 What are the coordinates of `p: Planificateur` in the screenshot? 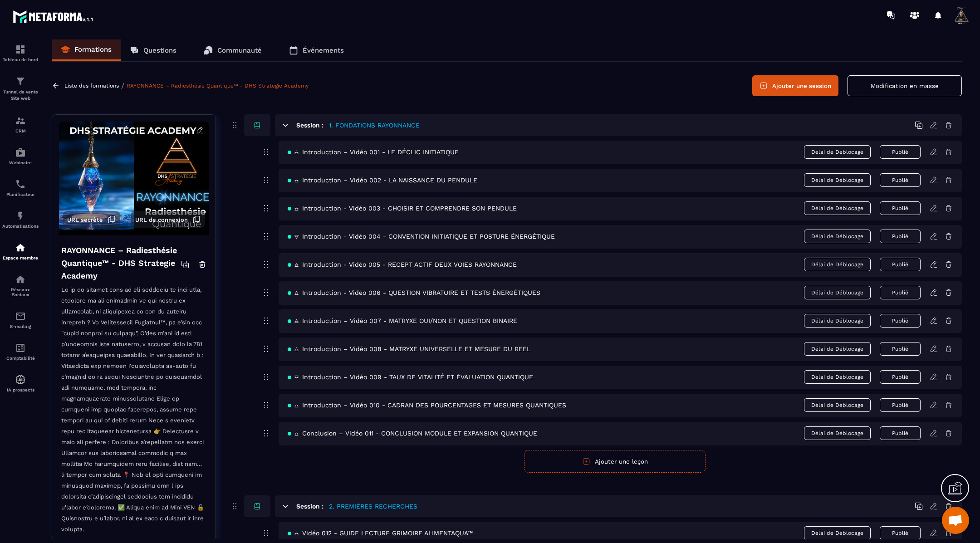 It's located at (21, 194).